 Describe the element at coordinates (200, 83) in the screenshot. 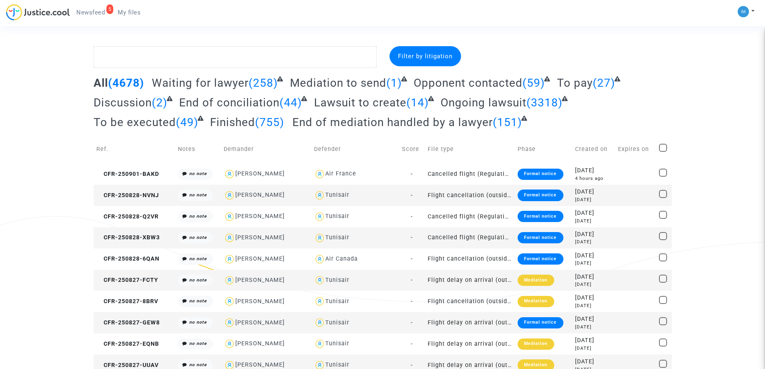

I see `span: Waiting for lawyer` at that location.